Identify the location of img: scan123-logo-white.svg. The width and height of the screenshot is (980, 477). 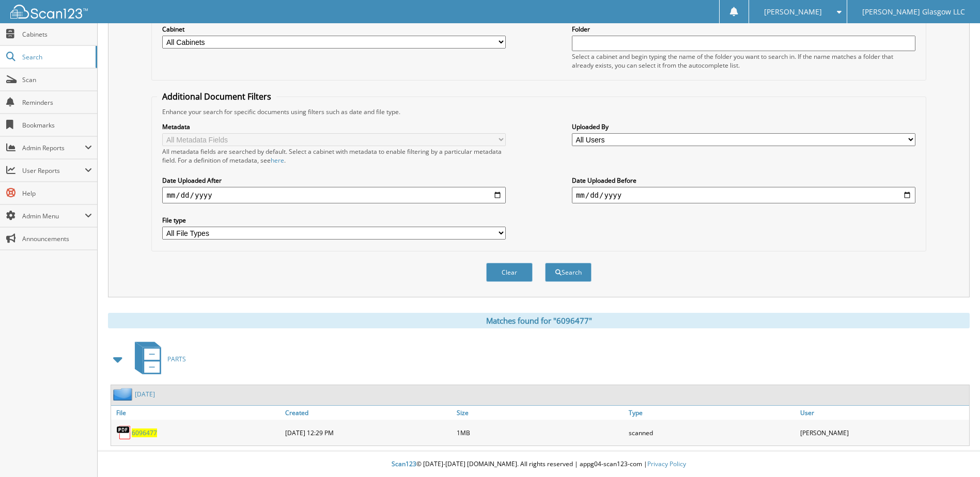
(49, 11).